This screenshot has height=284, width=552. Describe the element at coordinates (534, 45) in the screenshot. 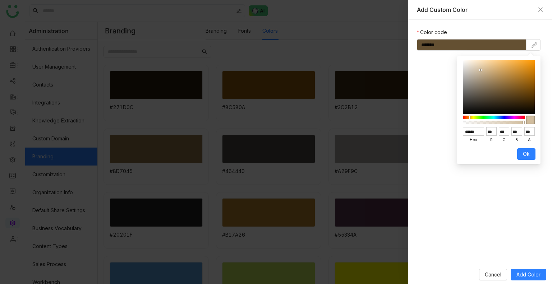

I see `img: picker.svg` at that location.